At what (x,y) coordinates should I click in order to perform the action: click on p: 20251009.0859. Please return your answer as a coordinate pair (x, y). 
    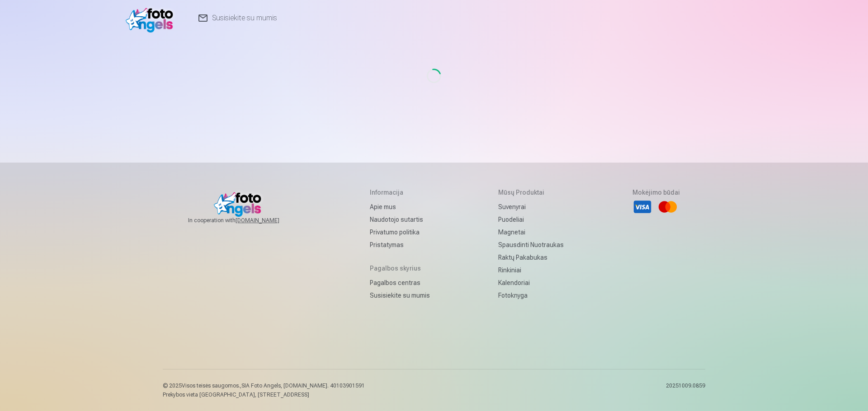
    Looking at the image, I should click on (686, 391).